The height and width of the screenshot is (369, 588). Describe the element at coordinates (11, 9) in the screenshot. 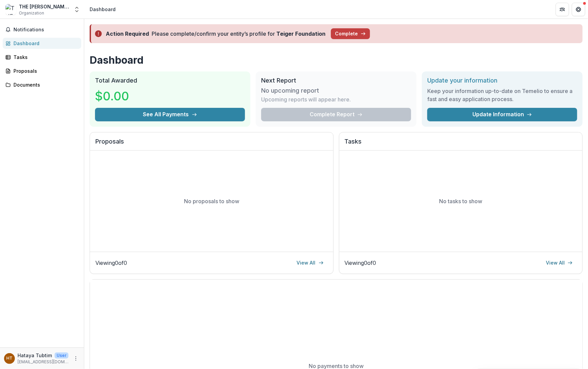

I see `img: THE VINCENT PRICE ART MUSEUM FOUNDATION` at that location.